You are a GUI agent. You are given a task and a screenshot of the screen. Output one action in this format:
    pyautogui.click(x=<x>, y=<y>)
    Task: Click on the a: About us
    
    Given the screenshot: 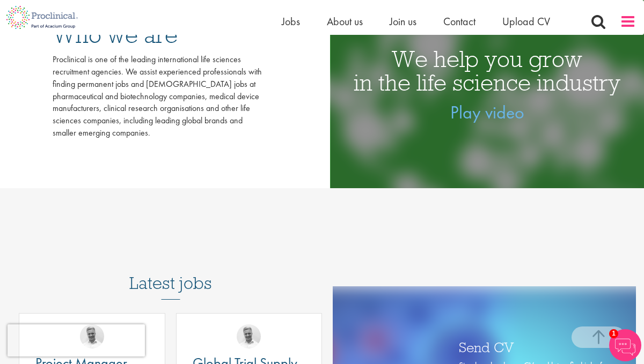 What is the action you would take?
    pyautogui.click(x=344, y=22)
    